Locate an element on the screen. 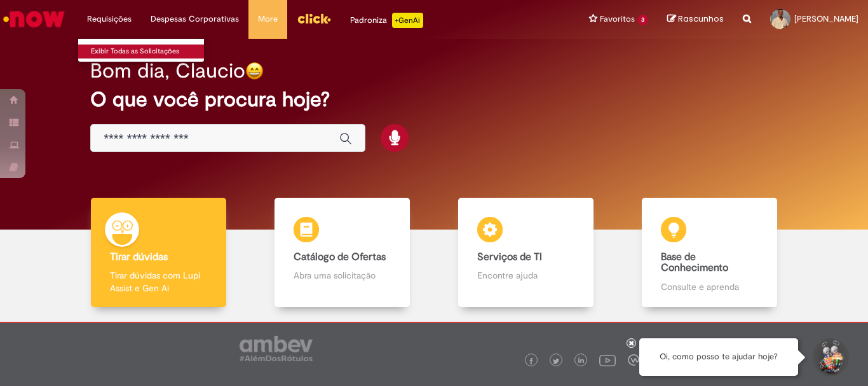  a: Exibir Todas as Solicitações is located at coordinates (148, 52).